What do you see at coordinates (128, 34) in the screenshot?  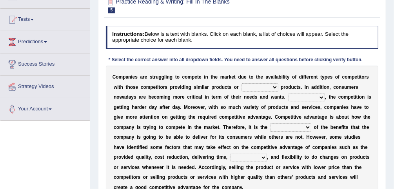 I see `b: Instructions:` at bounding box center [128, 34].